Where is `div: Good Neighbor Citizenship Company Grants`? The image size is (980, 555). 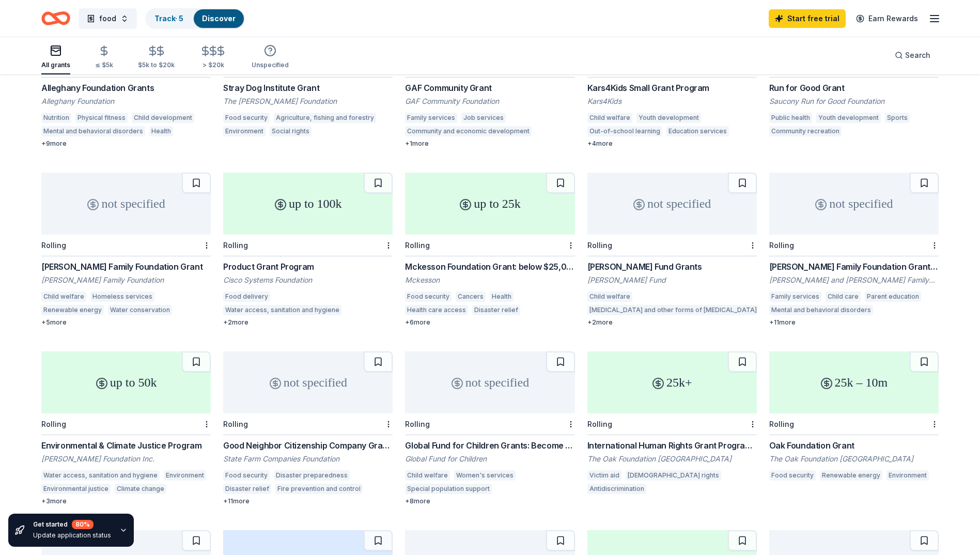 div: Good Neighbor Citizenship Company Grants is located at coordinates (308, 445).